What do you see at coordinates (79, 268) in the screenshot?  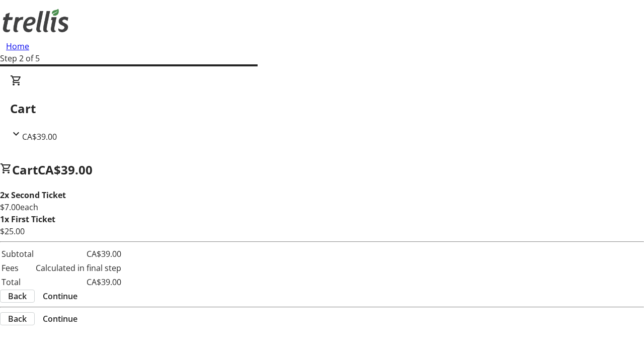 I see `td: Calculated in final step` at bounding box center [79, 268].